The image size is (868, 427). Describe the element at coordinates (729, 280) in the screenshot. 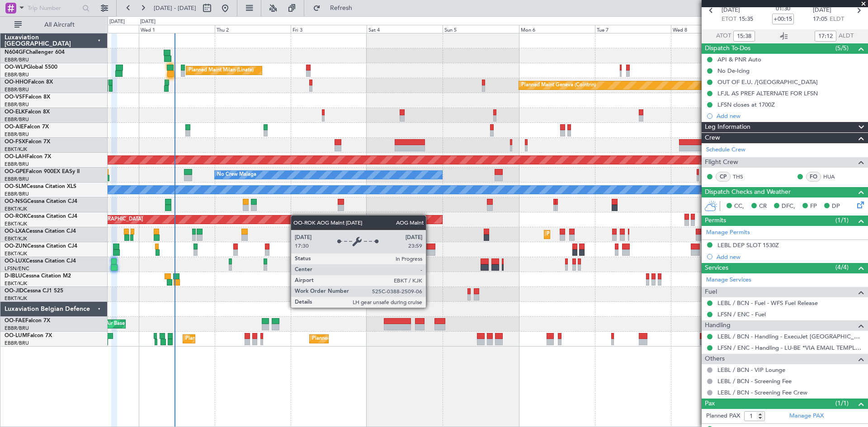

I see `a: Manage Services` at that location.